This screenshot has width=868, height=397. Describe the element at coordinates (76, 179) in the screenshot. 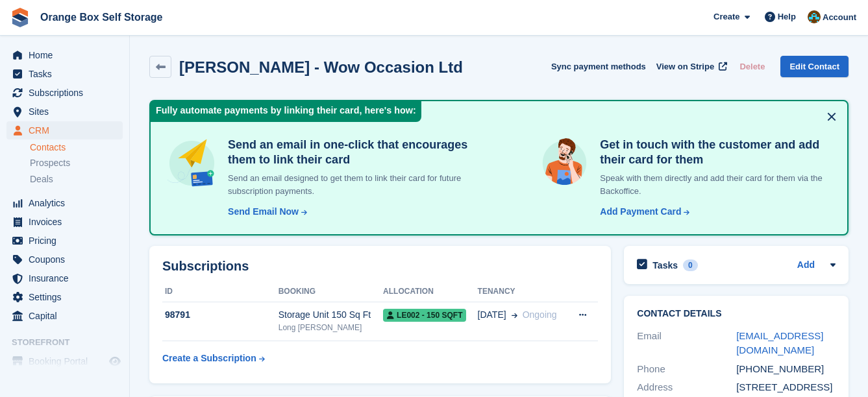

I see `a: Deals` at that location.